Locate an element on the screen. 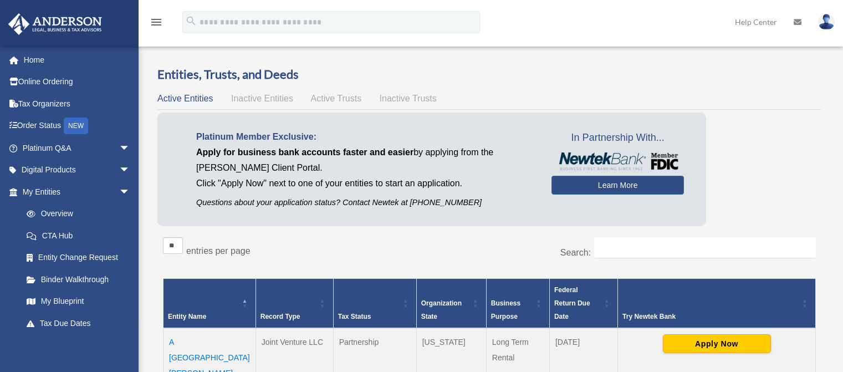 The height and width of the screenshot is (372, 843). span: Organization State is located at coordinates (441, 310).